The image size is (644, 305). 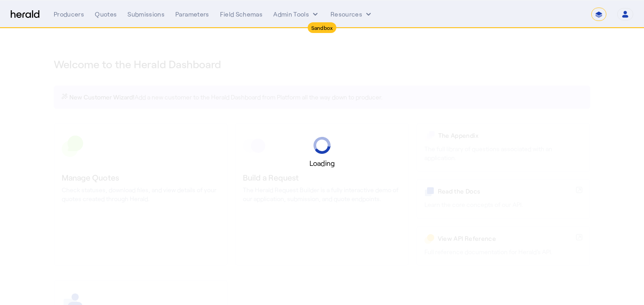 I want to click on div: Quotes, so click(x=106, y=14).